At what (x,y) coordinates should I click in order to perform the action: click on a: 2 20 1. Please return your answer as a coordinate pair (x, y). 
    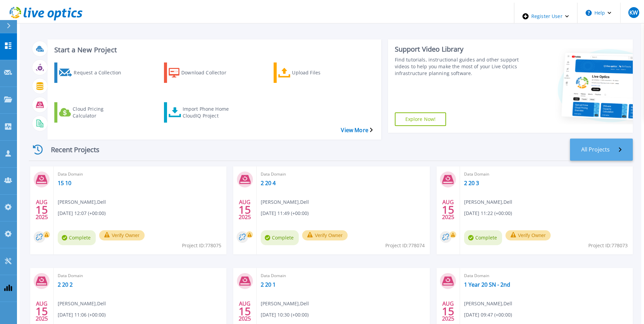
    Looking at the image, I should click on (268, 284).